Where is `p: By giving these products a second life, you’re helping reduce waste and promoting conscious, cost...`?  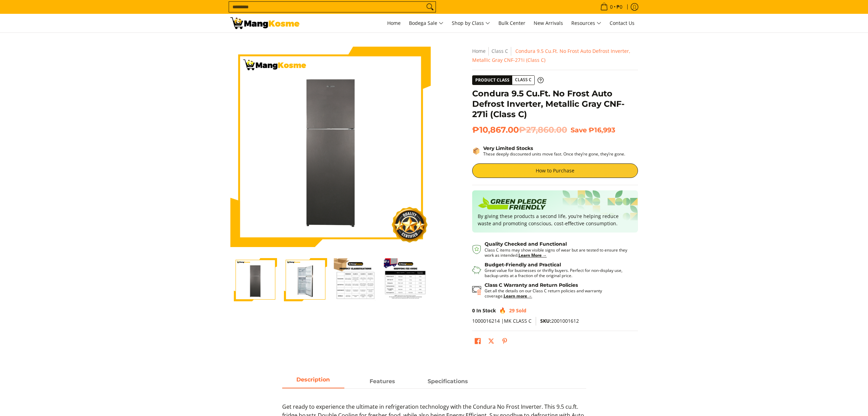 p: By giving these products a second life, you’re helping reduce waste and promoting conscious, cost... is located at coordinates (555, 220).